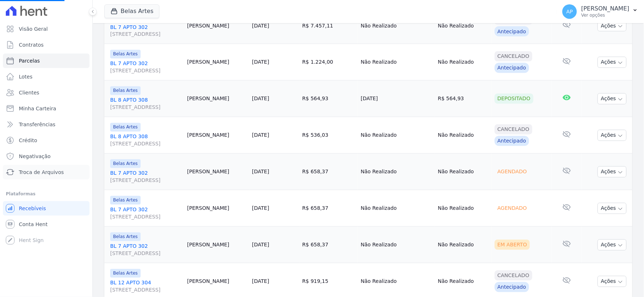 This screenshot has height=297, width=644. I want to click on div: Depositado, so click(514, 99).